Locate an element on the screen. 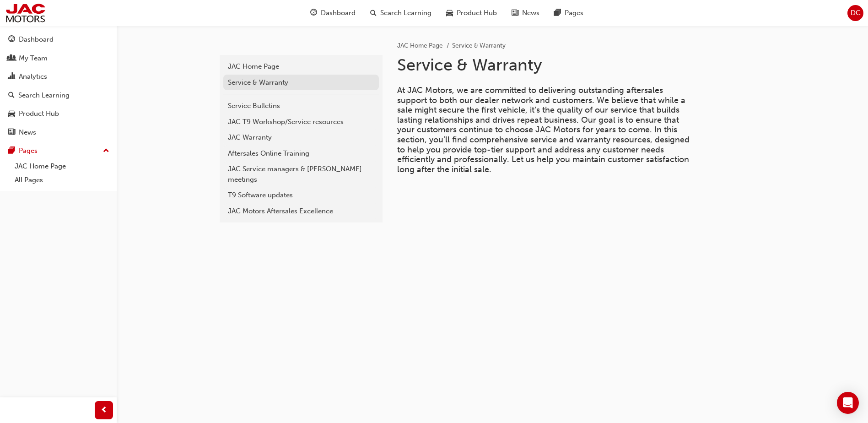  div: JAC T9 Workshop/Service resources is located at coordinates (301, 121).